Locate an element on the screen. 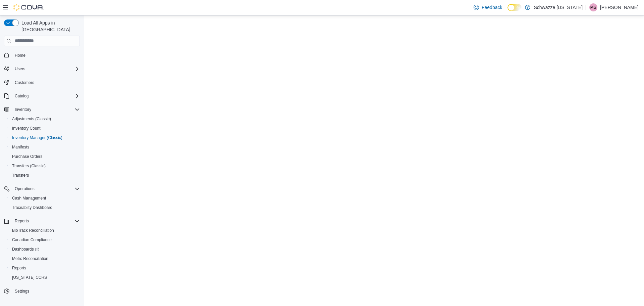  button: Purchase Orders is located at coordinates (44, 157).